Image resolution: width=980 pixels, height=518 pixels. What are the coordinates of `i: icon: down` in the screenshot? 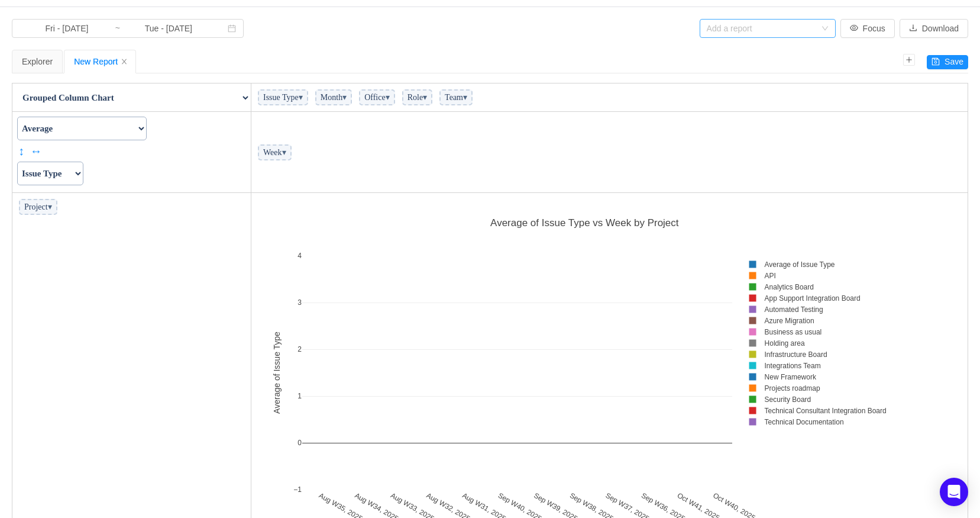 It's located at (826, 29).